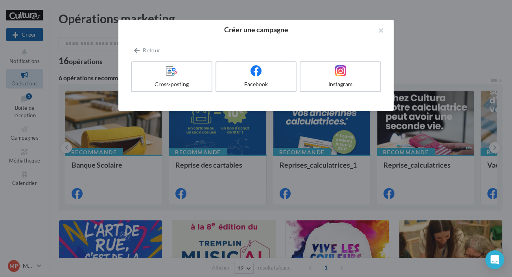  Describe the element at coordinates (340, 84) in the screenshot. I see `div: Instagram` at that location.